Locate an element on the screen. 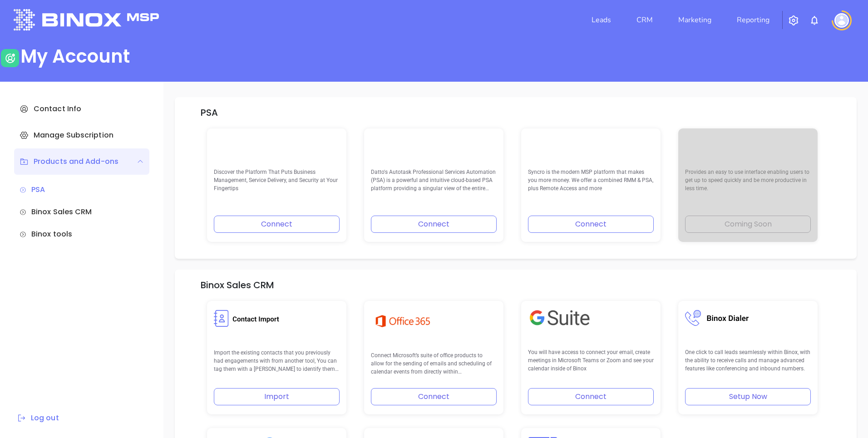 This screenshot has width=868, height=438. img: iconNotification is located at coordinates (815, 20).